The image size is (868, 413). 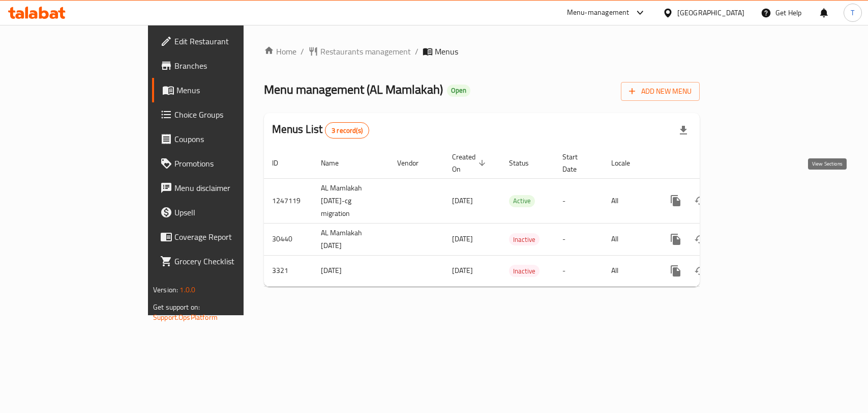 What do you see at coordinates (165, 290) in the screenshot?
I see `span: Version:` at bounding box center [165, 290].